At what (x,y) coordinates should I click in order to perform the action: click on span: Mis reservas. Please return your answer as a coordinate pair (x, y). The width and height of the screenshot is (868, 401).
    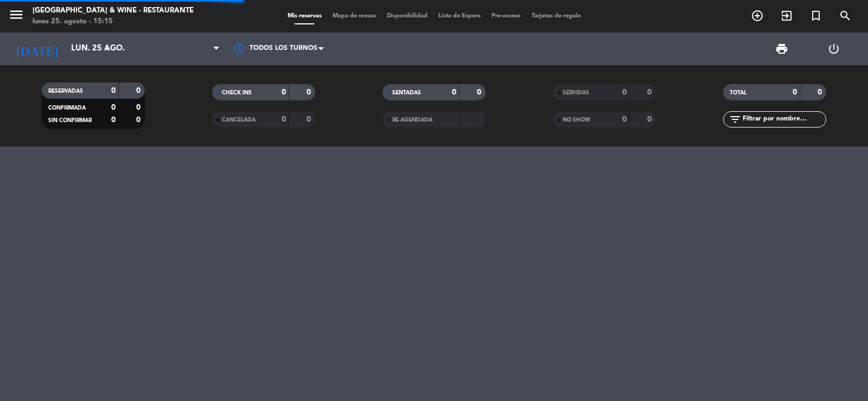
    Looking at the image, I should click on (304, 15).